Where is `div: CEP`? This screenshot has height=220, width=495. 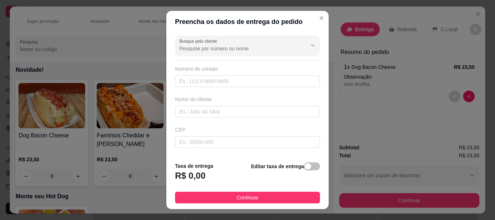
div: CEP is located at coordinates (248, 130).